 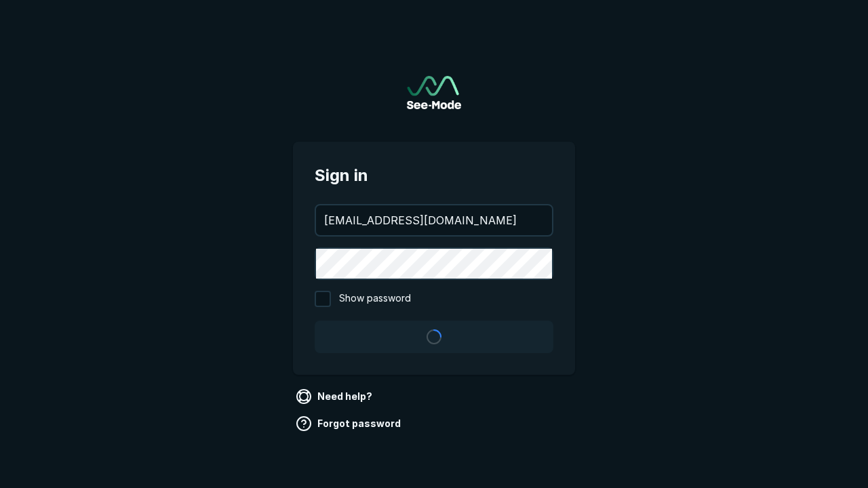 What do you see at coordinates (335, 396) in the screenshot?
I see `a: Need help?` at bounding box center [335, 396].